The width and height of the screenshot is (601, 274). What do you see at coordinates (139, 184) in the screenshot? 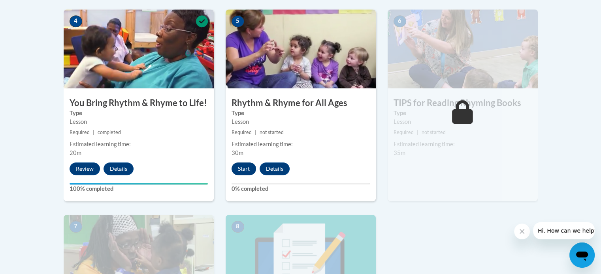
I see `div: Your progress` at bounding box center [139, 184].